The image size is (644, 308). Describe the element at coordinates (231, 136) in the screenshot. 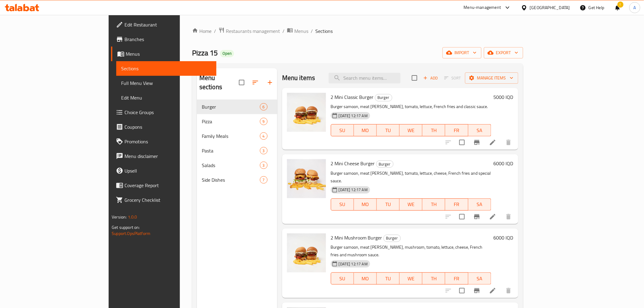

I see `span: Family Meals` at that location.